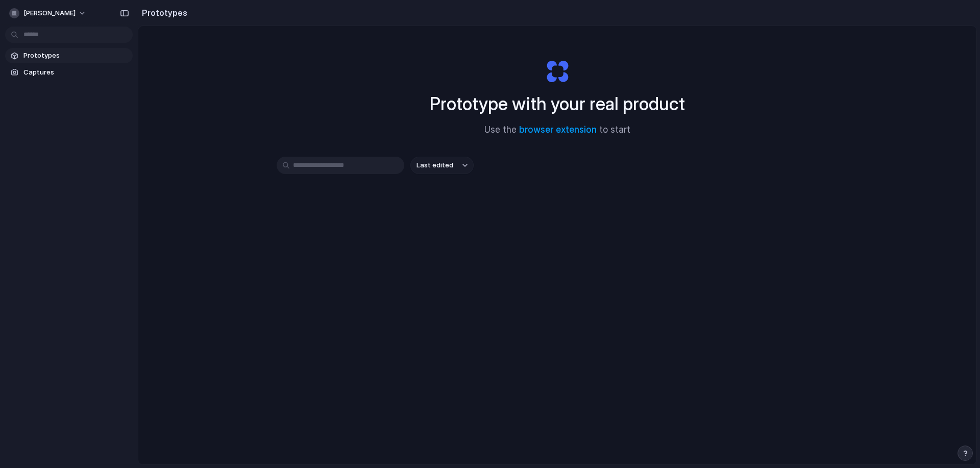 This screenshot has height=468, width=980. I want to click on span: Last edited, so click(435, 165).